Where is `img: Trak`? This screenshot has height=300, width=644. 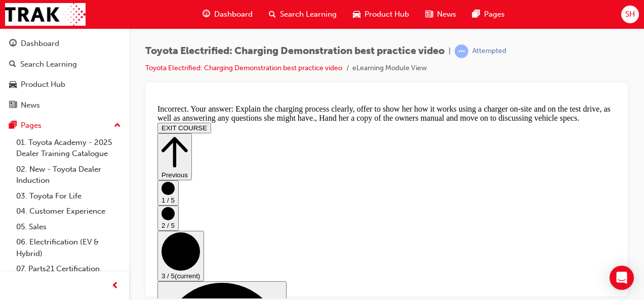
img: Trak is located at coordinates (45, 14).